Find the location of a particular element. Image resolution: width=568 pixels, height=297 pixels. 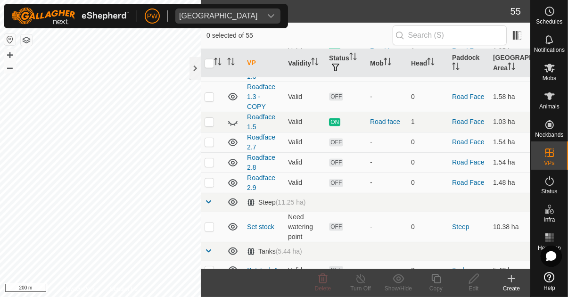

div: Create is located at coordinates (511, 288).